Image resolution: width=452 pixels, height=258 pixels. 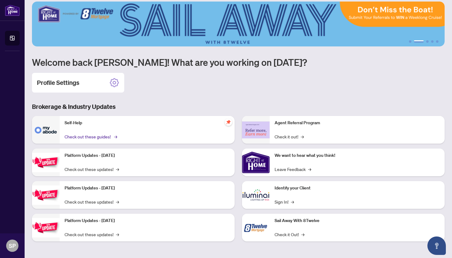 What do you see at coordinates (147, 123) in the screenshot?
I see `p: Self-Help` at bounding box center [147, 123].